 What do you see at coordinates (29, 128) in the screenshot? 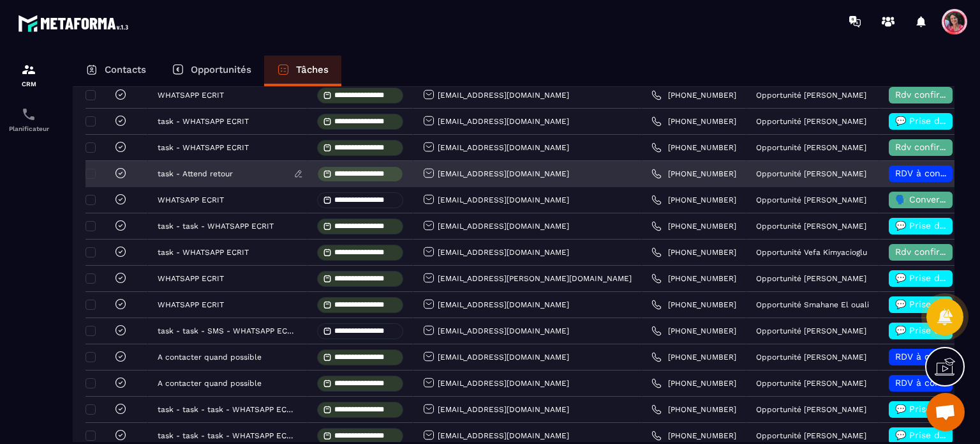
I see `p: Planificateur` at bounding box center [29, 128].